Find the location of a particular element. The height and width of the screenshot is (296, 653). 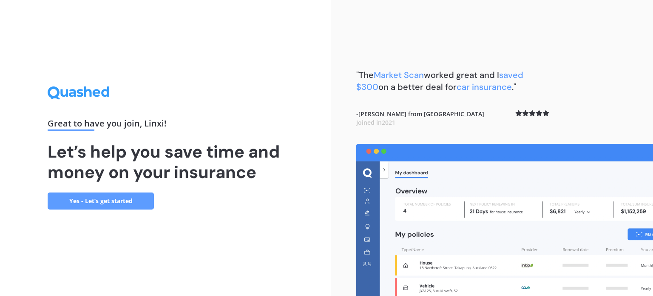

a: Yes - Let’s get started is located at coordinates (101, 201).